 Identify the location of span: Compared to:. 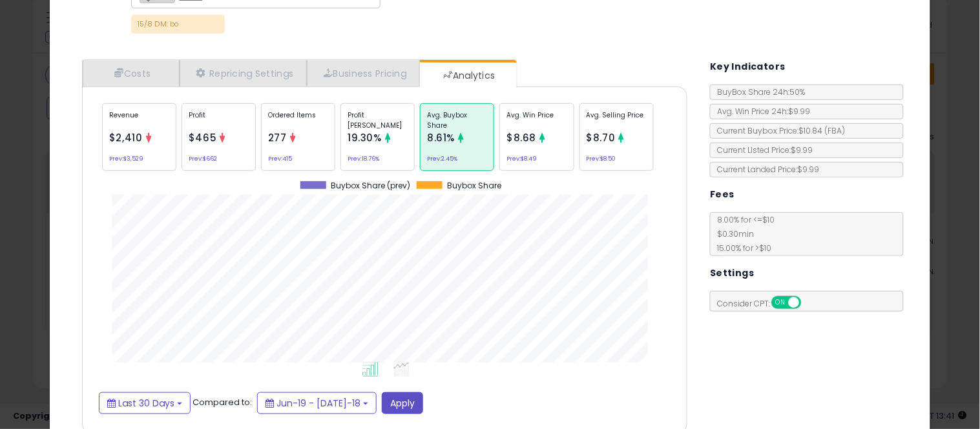
(222, 402).